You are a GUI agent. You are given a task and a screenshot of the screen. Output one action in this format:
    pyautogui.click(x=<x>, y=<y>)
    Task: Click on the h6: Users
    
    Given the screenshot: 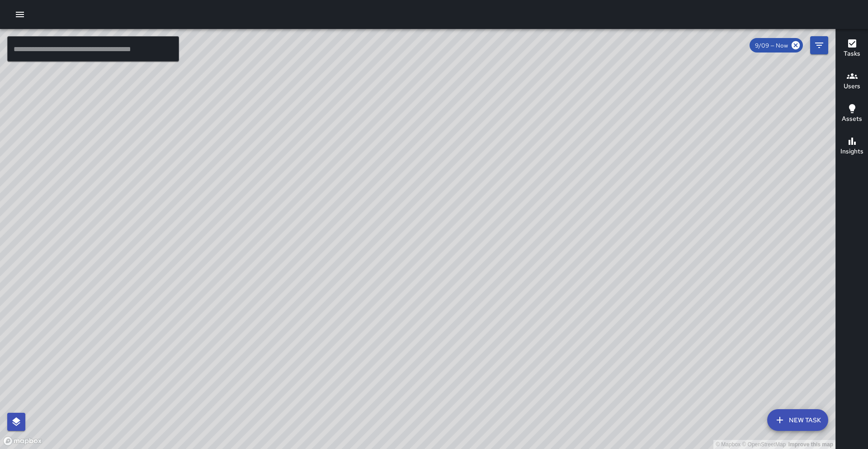 What is the action you would take?
    pyautogui.click(x=852, y=86)
    